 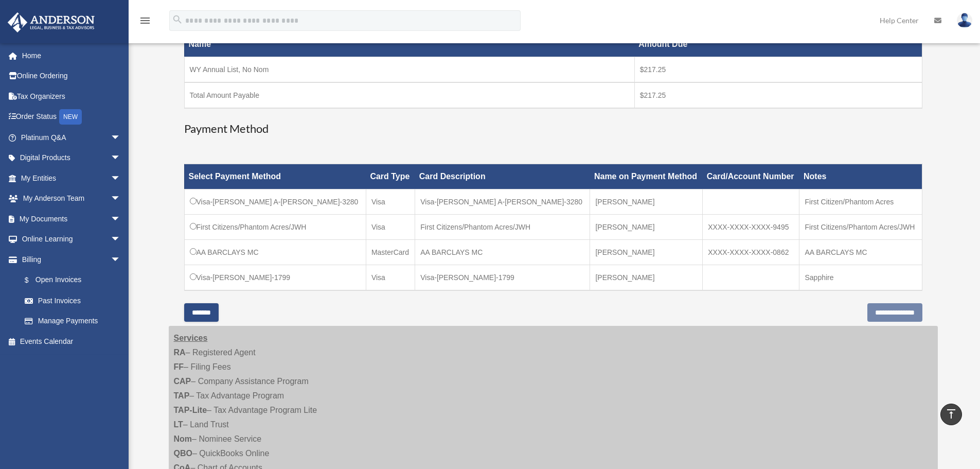 I want to click on td: Total Amount Payable, so click(x=409, y=95).